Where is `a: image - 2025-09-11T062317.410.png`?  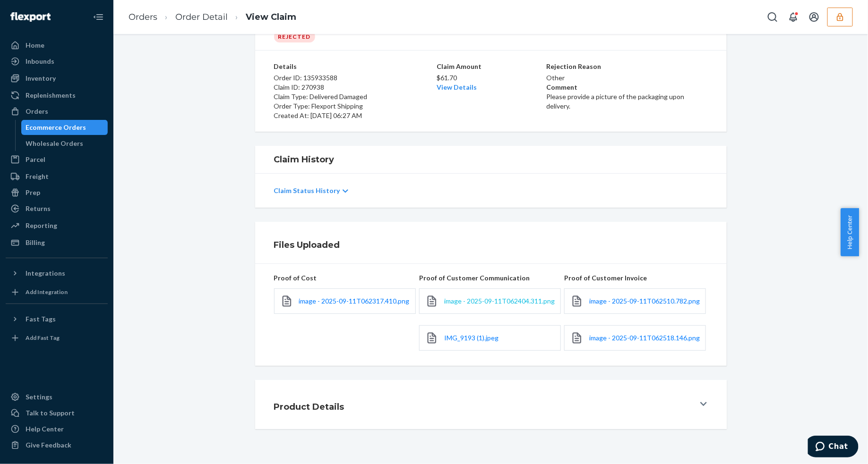 a: image - 2025-09-11T062317.410.png is located at coordinates (355, 301).